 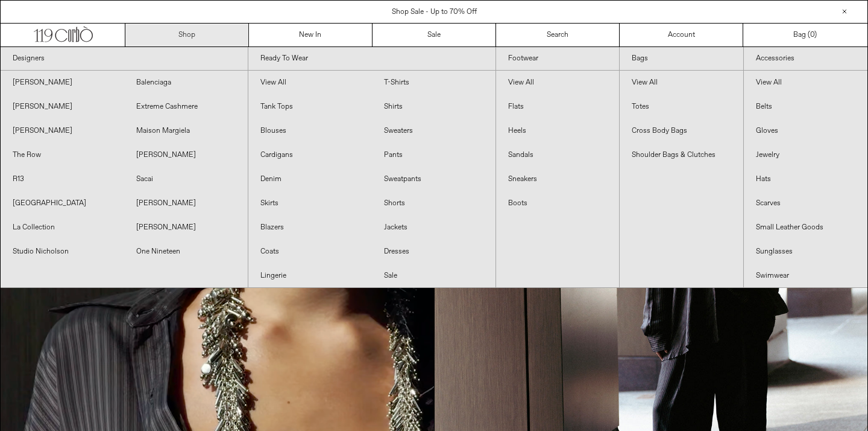 What do you see at coordinates (558, 155) in the screenshot?
I see `a: Sandals` at bounding box center [558, 155].